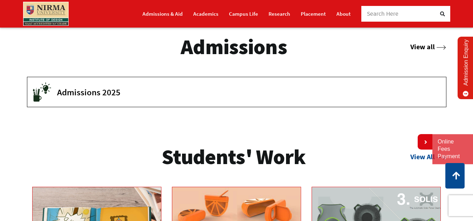 Image resolution: width=473 pixels, height=221 pixels. I want to click on span: Admissions 2025, so click(246, 92).